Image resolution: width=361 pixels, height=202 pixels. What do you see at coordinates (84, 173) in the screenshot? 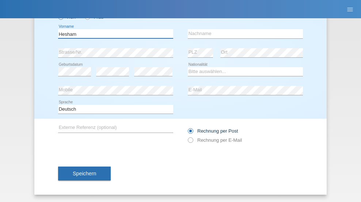
I see `button: Speichern` at bounding box center [84, 173].